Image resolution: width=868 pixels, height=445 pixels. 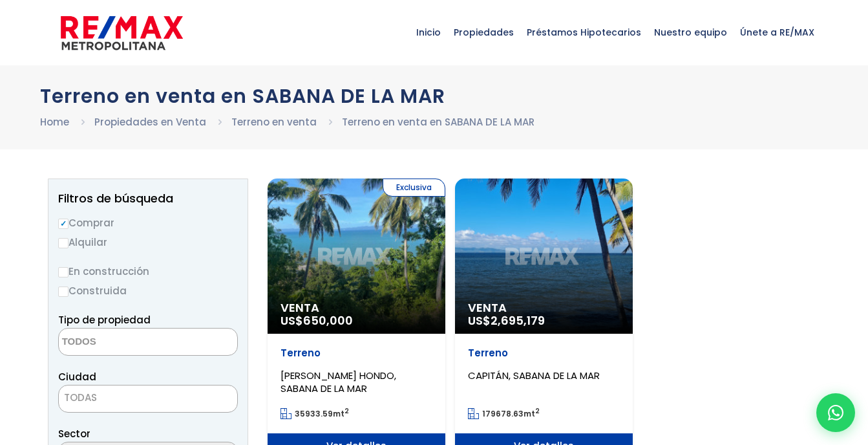 What do you see at coordinates (439, 121) in the screenshot?
I see `li: Terreno en venta en SABANA DE LA MAR` at bounding box center [439, 121].